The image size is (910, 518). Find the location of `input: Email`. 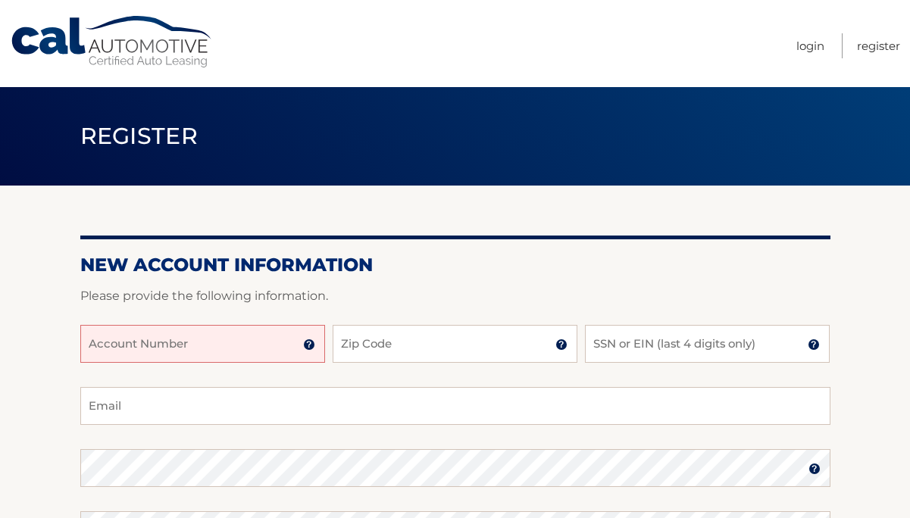

input: Email is located at coordinates (456, 406).